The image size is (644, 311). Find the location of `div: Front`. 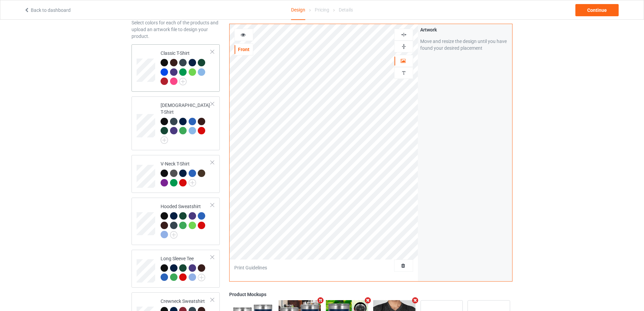

div: Front is located at coordinates (244, 50).